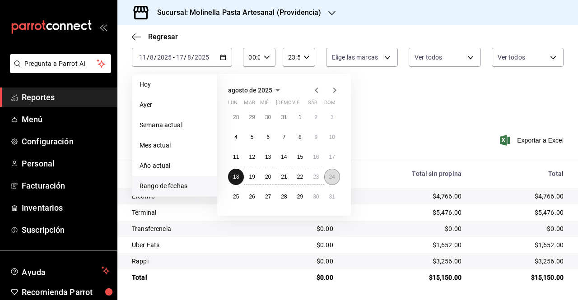 This screenshot has height=300, width=578. Describe the element at coordinates (59, 70) in the screenshot. I see `a: Pregunta a Parrot AI` at that location.